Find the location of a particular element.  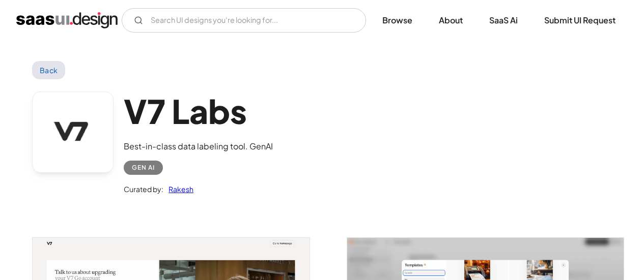

h1: V7 Labs is located at coordinates (198, 111).